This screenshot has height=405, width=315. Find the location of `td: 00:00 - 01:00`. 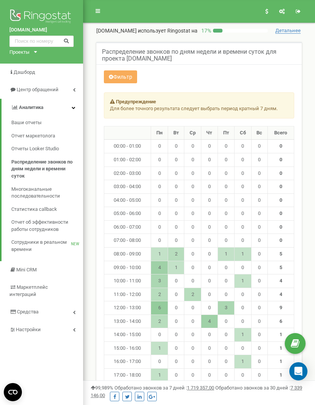

td: 00:00 - 01:00 is located at coordinates (128, 146).